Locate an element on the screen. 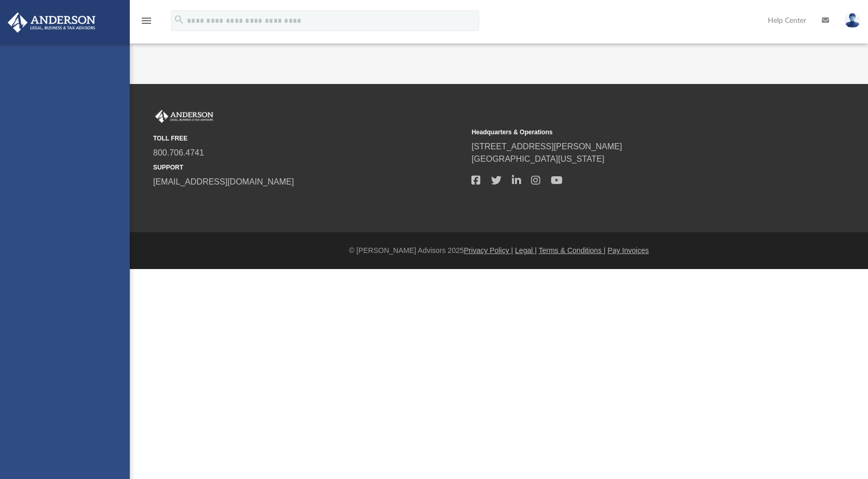 This screenshot has height=479, width=868. a: Pay Invoices is located at coordinates (627, 251).